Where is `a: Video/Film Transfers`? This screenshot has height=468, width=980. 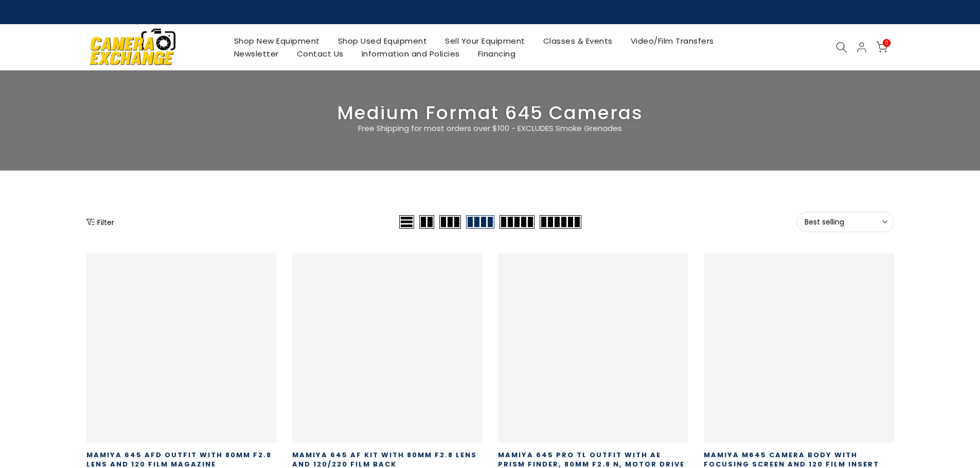 a: Video/Film Transfers is located at coordinates (671, 41).